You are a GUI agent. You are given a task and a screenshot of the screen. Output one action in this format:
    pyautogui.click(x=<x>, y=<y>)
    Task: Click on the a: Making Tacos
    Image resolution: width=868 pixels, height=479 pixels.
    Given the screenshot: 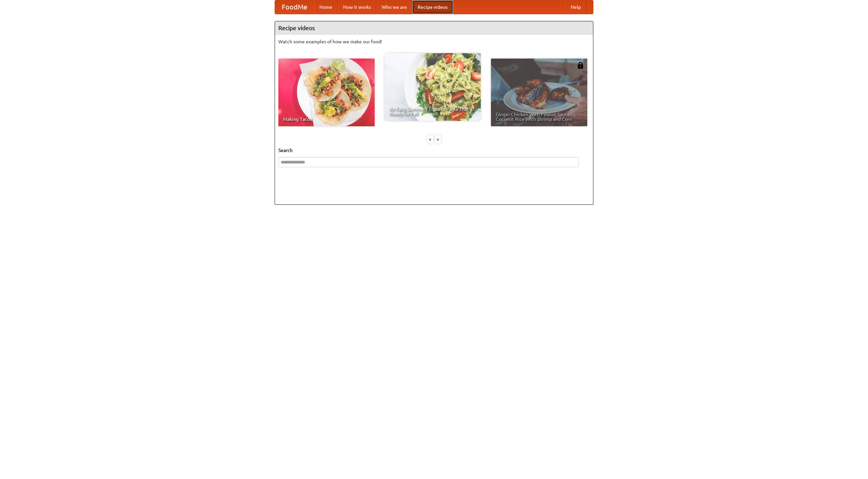 What is the action you would take?
    pyautogui.click(x=326, y=92)
    